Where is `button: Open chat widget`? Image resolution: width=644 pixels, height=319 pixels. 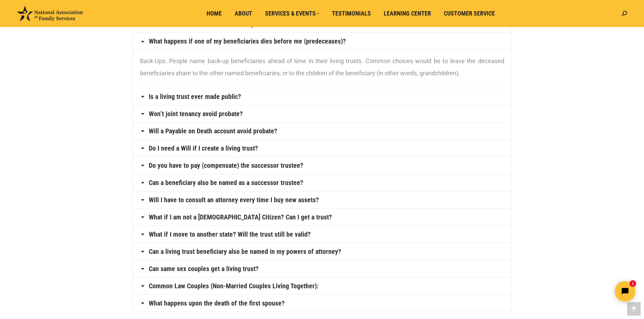
button: Open chat widget is located at coordinates (100, 16).